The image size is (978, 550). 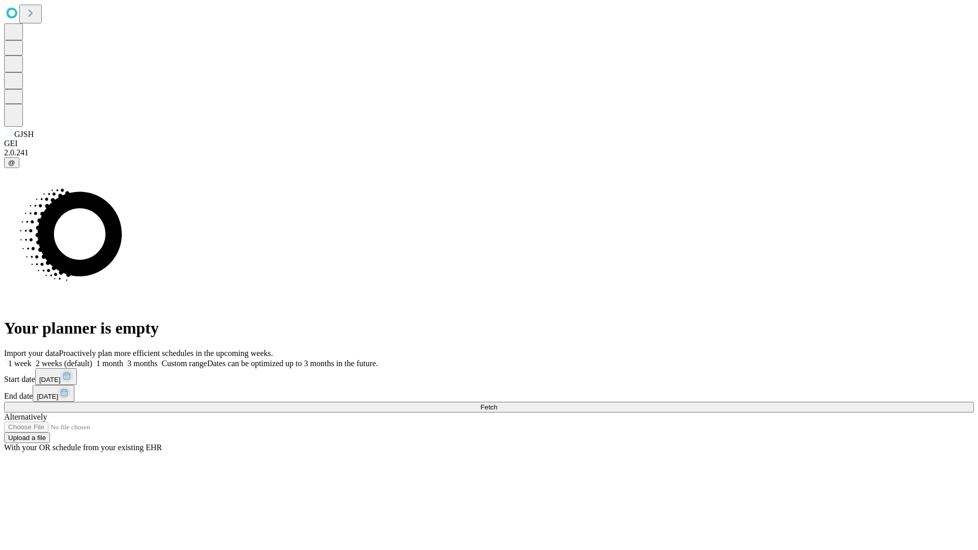 I want to click on div: Start date, so click(x=489, y=376).